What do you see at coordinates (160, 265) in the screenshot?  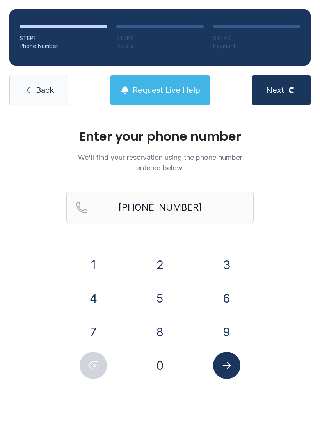 I see `button: 2` at bounding box center [160, 265].